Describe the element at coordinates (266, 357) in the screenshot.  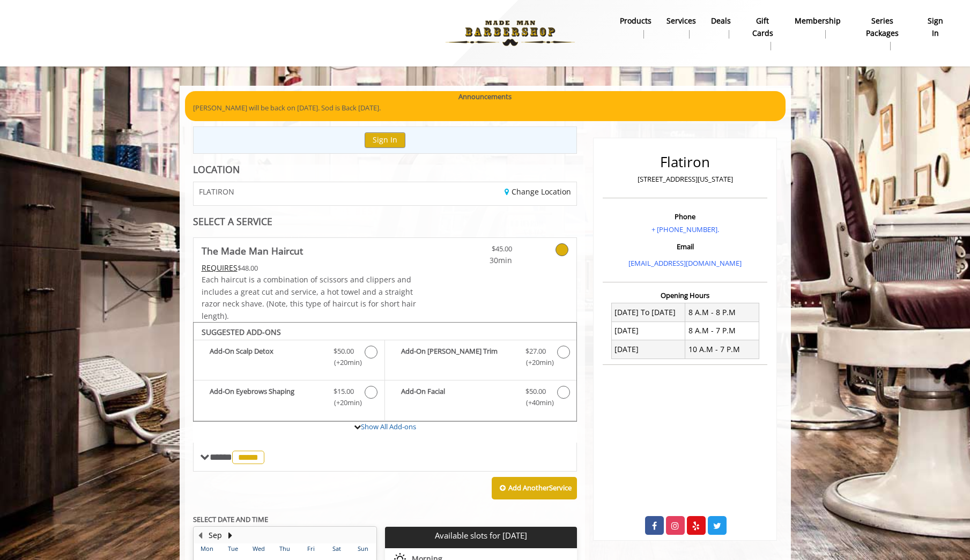
I see `b: Add-On Scalp Detox` at that location.